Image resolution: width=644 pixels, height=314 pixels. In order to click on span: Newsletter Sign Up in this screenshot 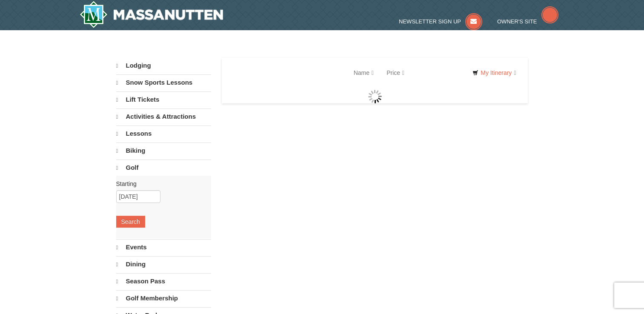, I will do `click(429, 21)`.